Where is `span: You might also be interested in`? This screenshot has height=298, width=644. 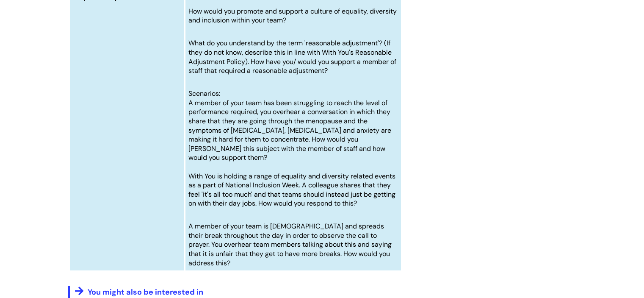
span: You might also be interested in is located at coordinates (146, 291).